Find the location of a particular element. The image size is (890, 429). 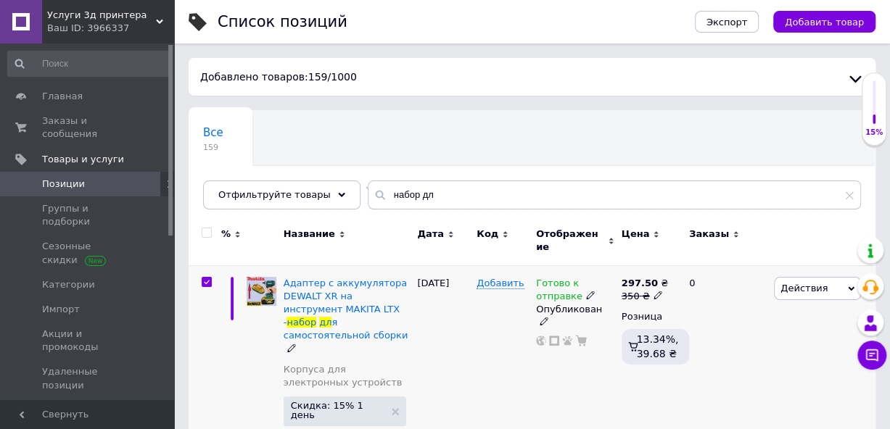

button: Чат с покупателем is located at coordinates (872, 355).